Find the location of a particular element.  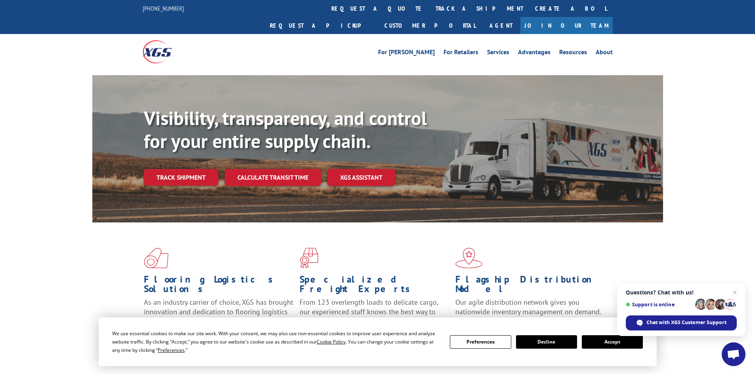

button: Decline is located at coordinates (546, 342).